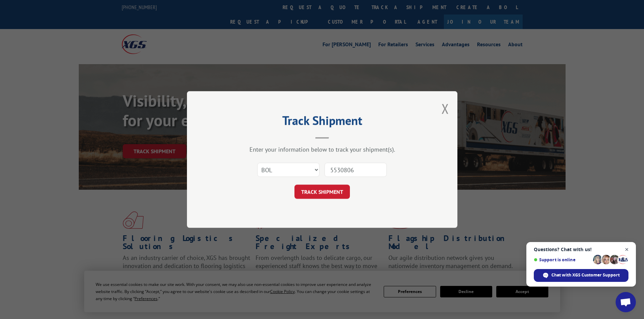  What do you see at coordinates (322, 149) in the screenshot?
I see `div: Enter your information below to track your shipment(s).` at bounding box center [322, 149].